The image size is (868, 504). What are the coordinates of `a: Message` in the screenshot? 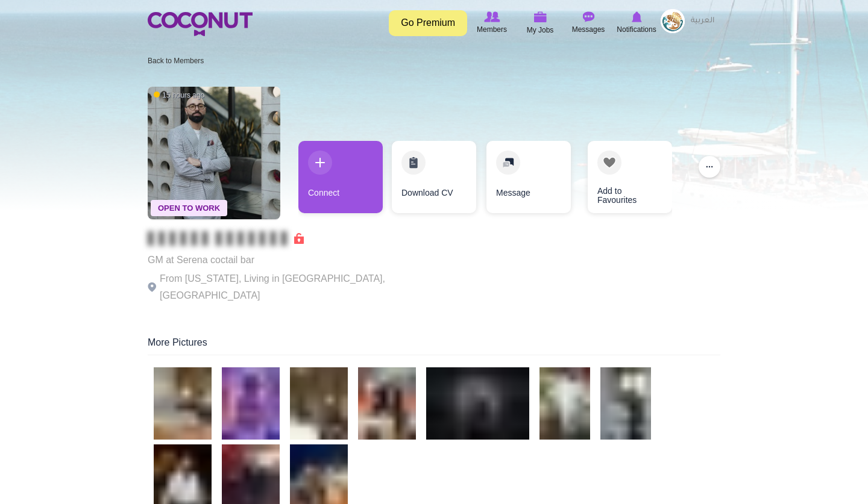 It's located at (529, 177).